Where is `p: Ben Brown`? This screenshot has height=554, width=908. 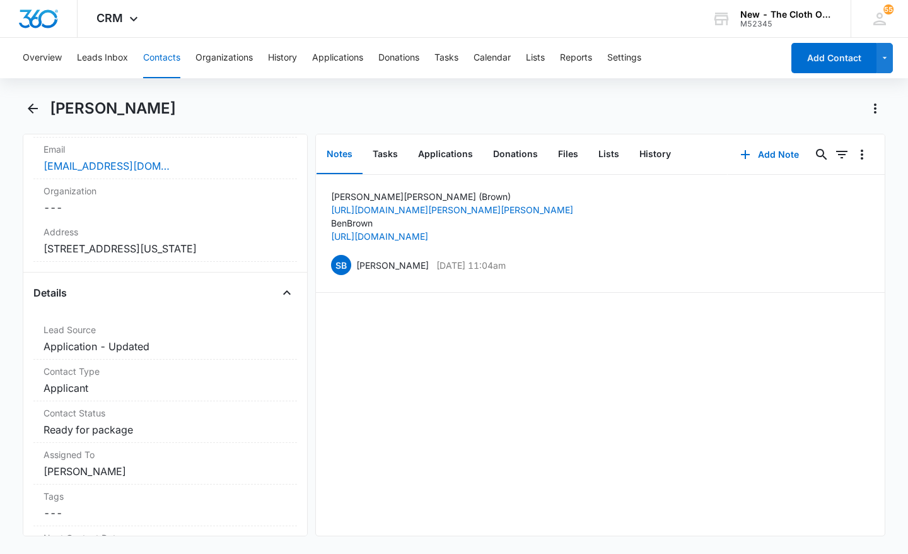
p: Ben Brown is located at coordinates (452, 223).